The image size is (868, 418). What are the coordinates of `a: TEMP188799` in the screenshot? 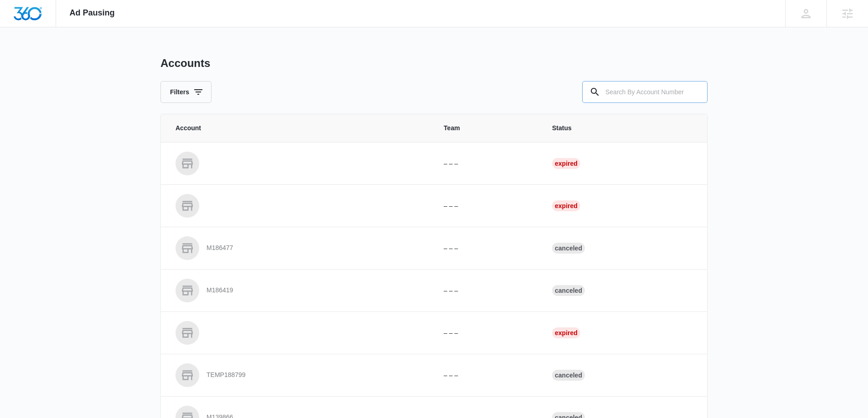 It's located at (299, 375).